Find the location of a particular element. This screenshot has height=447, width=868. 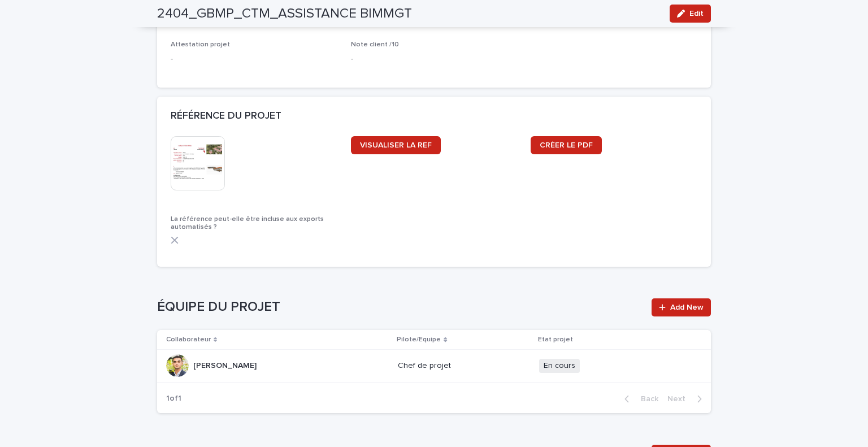

p: Pilote/Equipe is located at coordinates (419, 340).